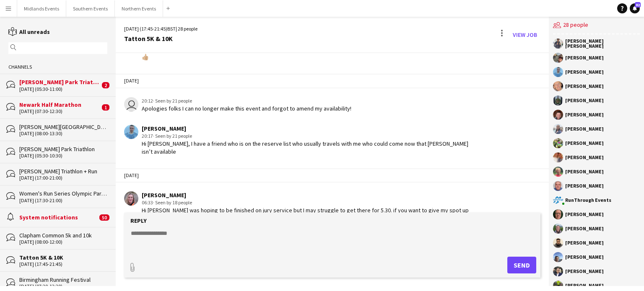 The width and height of the screenshot is (644, 291). I want to click on div: 06:33, so click(306, 203).